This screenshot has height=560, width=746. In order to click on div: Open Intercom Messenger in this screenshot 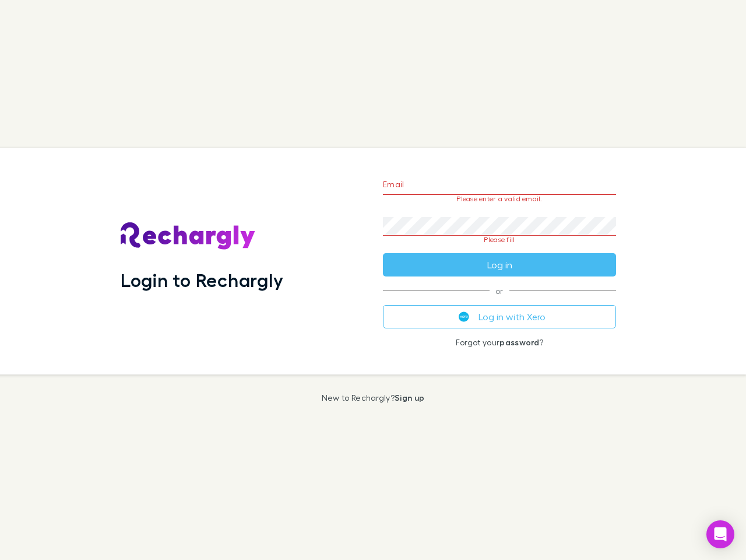, I will do `click(720, 534)`.